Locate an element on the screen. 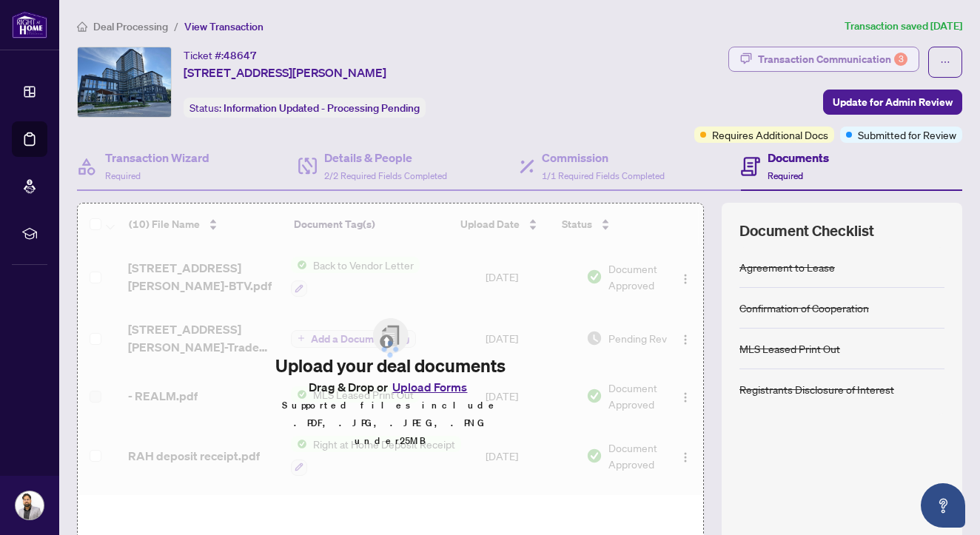 This screenshot has height=535, width=980. span: 1/1 Required Fields Completed is located at coordinates (603, 176).